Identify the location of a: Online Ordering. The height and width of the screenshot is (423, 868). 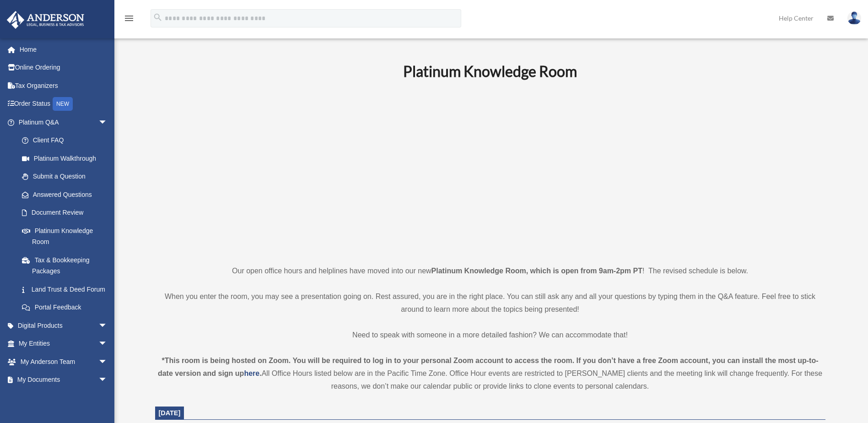
(63, 68).